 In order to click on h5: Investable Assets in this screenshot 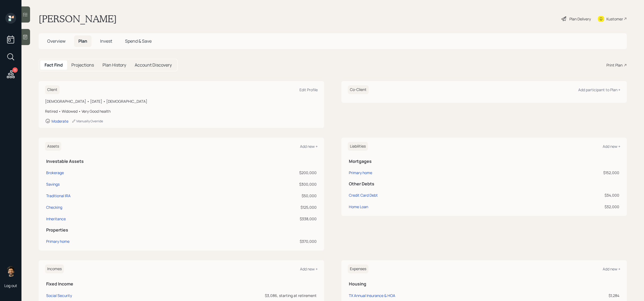, I will do `click(181, 161)`.